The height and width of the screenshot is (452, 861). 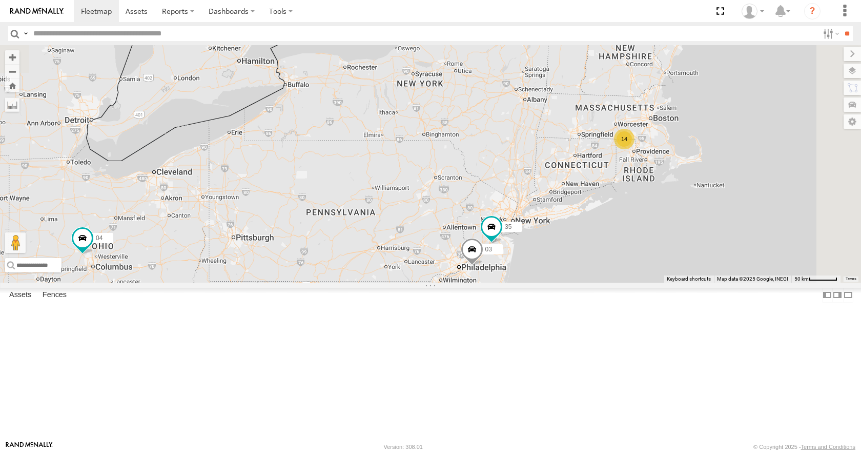 I want to click on label: Map Settings, so click(x=852, y=121).